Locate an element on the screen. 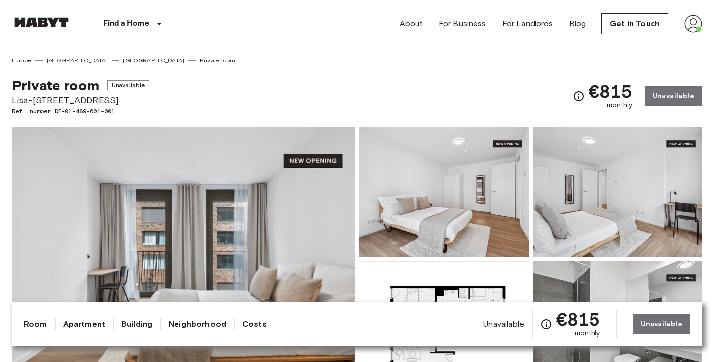  a: About is located at coordinates (411, 24).